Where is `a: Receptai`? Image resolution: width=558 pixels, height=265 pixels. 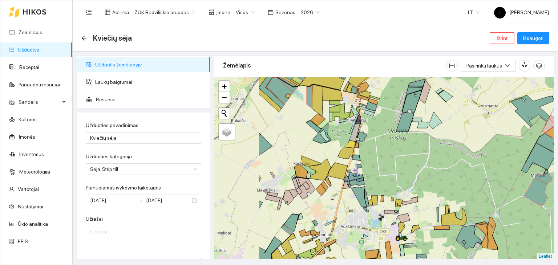
a: Receptai is located at coordinates (29, 67).